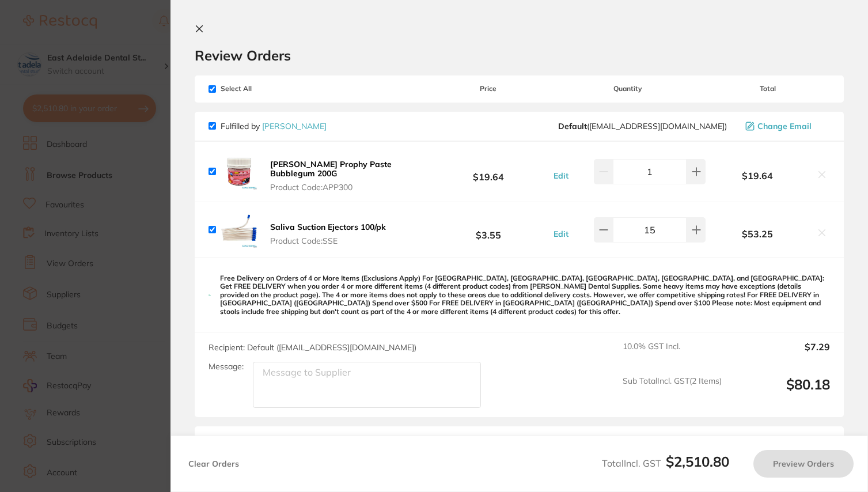 This screenshot has width=868, height=492. Describe the element at coordinates (489, 88) in the screenshot. I see `span: Price` at that location.